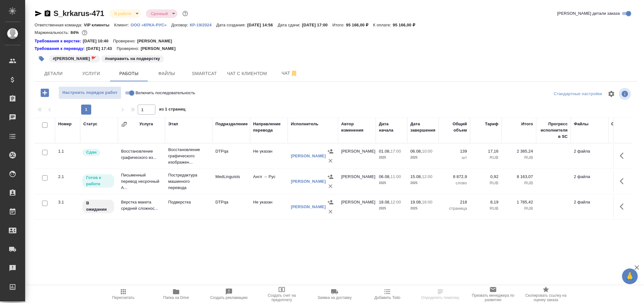 This screenshot has width=644, height=303. I want to click on a: Требования к переводу:, so click(60, 49).